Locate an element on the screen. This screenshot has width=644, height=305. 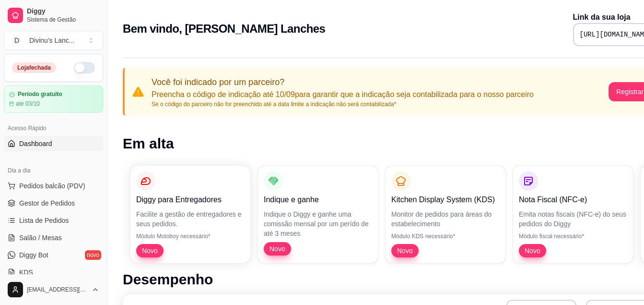
button: Pedidos balcão (PDV) is located at coordinates (53, 186).